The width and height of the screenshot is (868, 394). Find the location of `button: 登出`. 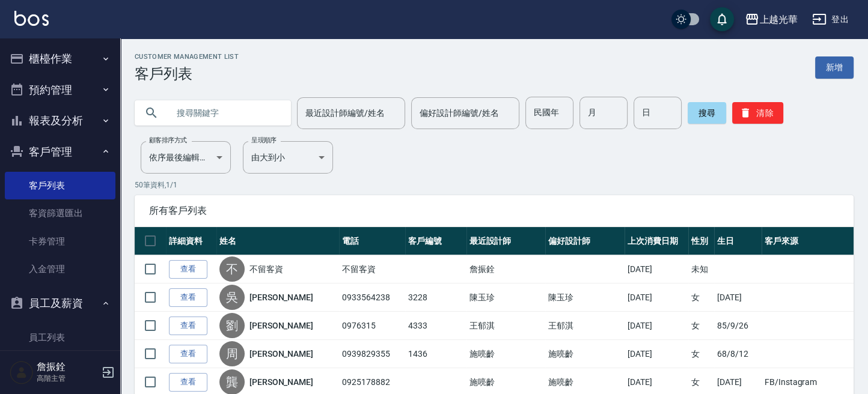

button: 登出 is located at coordinates (830, 19).